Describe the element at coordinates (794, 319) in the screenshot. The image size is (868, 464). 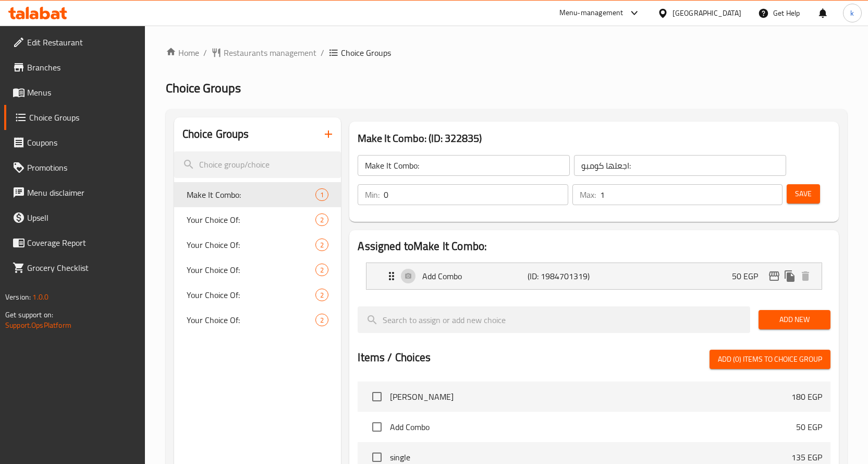
I see `button: Add New` at that location.